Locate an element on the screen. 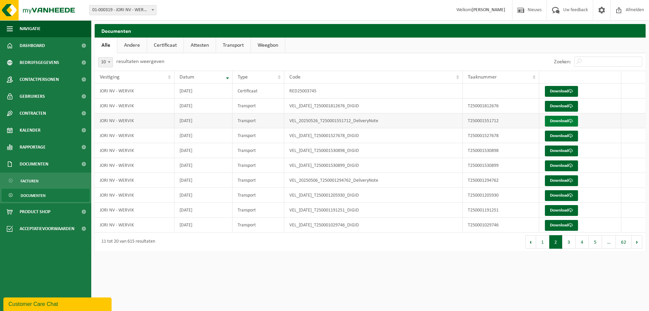  td: VEL_20250526_T250001551712_DeliveryNote is located at coordinates (373, 121).